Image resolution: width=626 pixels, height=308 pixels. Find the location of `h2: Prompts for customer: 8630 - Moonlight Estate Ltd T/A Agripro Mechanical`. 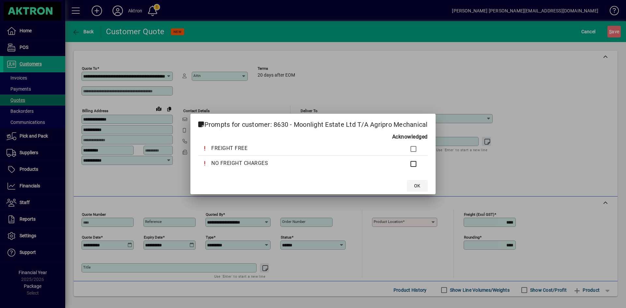

h2: Prompts for customer: 8630 - Moonlight Estate Ltd T/A Agripro Mechanical is located at coordinates (313, 123).